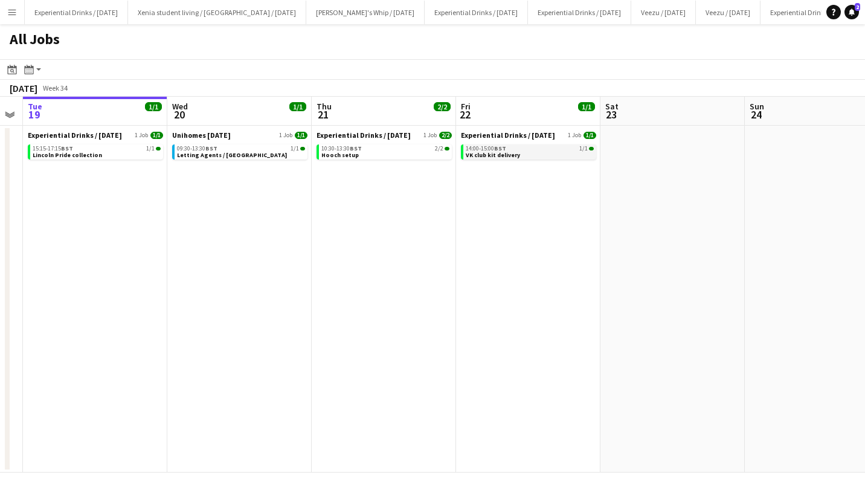  Describe the element at coordinates (611, 114) in the screenshot. I see `span: 23` at that location.